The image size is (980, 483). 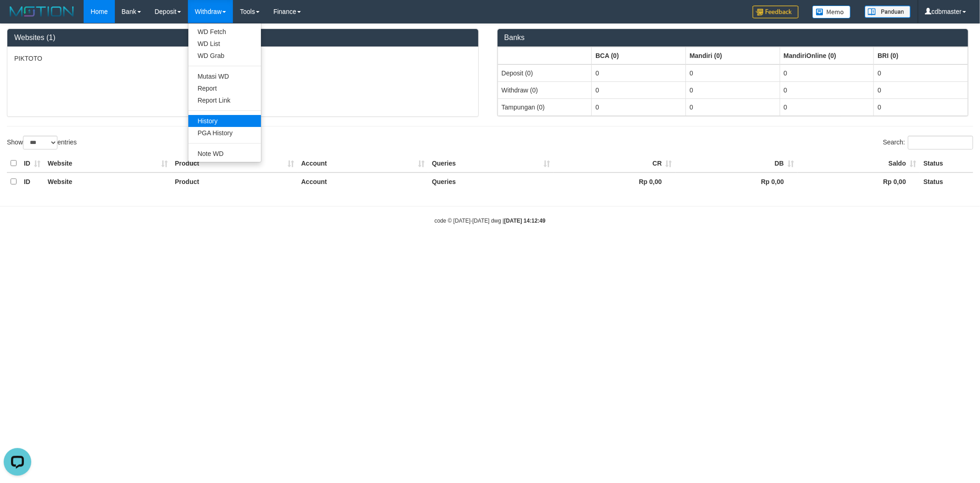 What do you see at coordinates (545, 90) in the screenshot?
I see `td: Withdraw (0)` at bounding box center [545, 90].